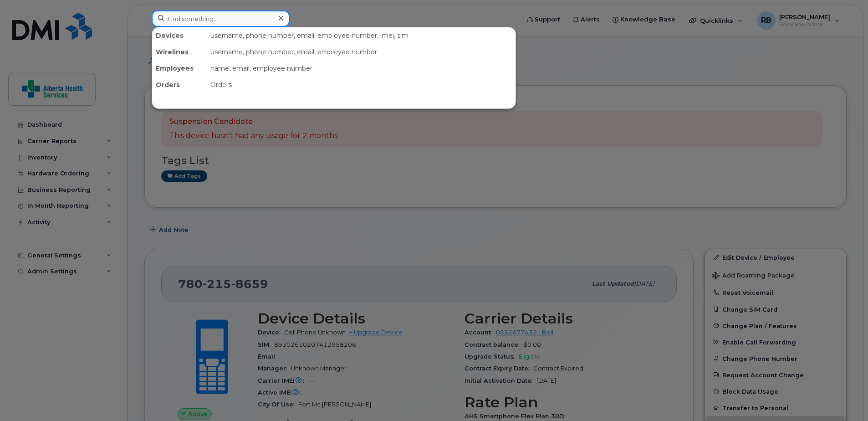 Image resolution: width=868 pixels, height=421 pixels. Describe the element at coordinates (361, 36) in the screenshot. I see `div: username, phone number, email, employee number, imei, sim` at that location.